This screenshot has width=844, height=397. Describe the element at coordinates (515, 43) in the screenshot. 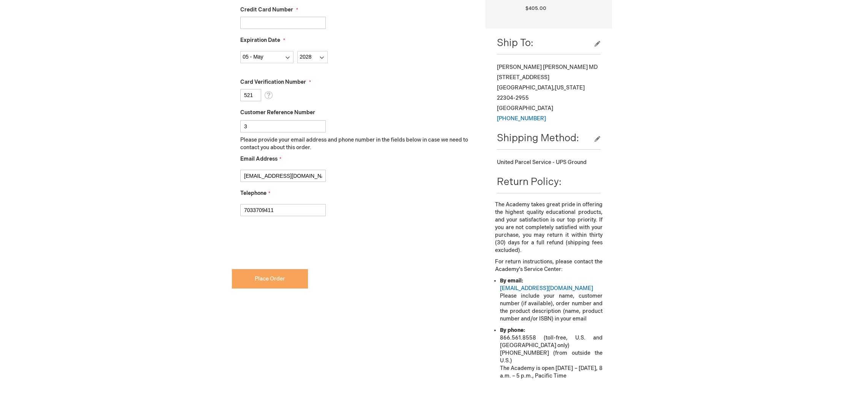

I see `span: Ship To:` at that location.